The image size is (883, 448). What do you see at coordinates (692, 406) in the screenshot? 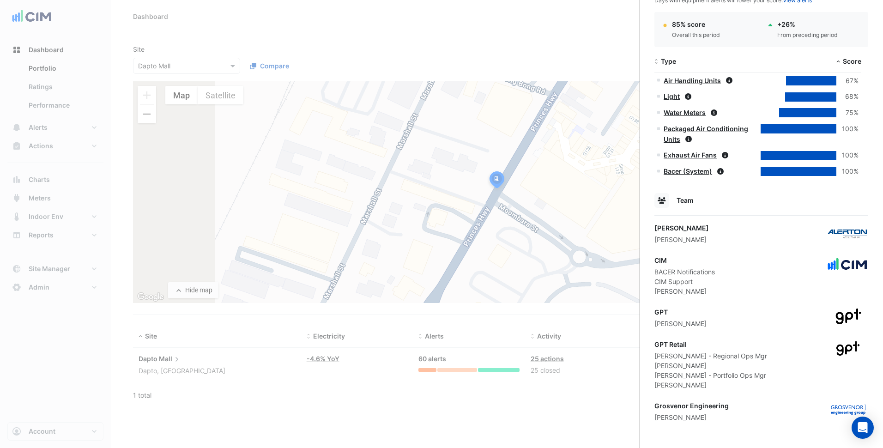
I see `div: Grosvenor Engineering` at bounding box center [692, 406].